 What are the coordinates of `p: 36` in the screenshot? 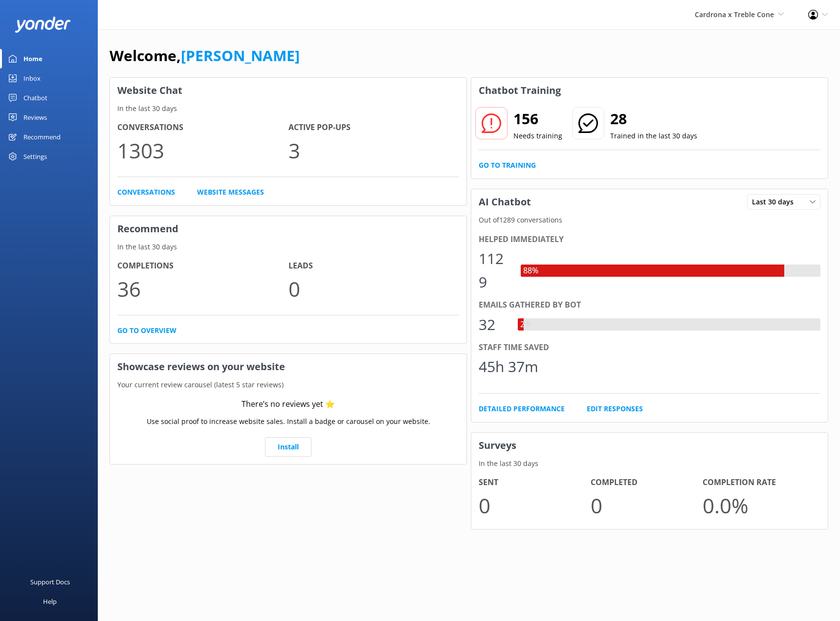 It's located at (203, 289).